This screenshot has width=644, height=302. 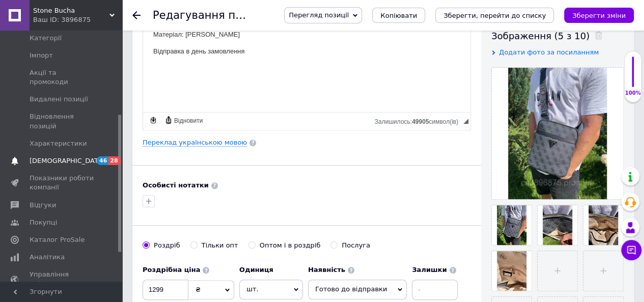 I want to click on span: 46, so click(x=102, y=160).